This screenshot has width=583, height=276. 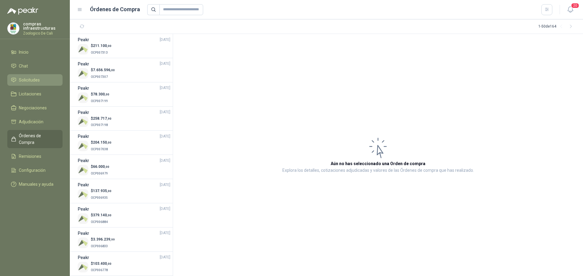 I want to click on img: Logo peakr, so click(x=23, y=11).